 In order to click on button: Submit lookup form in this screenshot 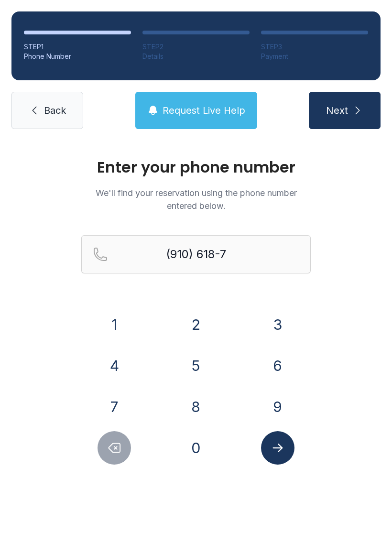, I will do `click(278, 448)`.